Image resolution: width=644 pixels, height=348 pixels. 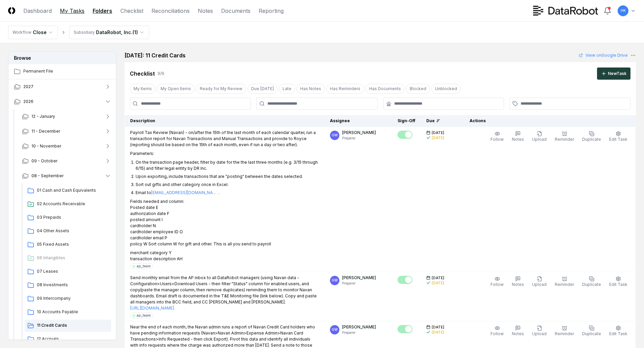 I want to click on span: 08 Investments, so click(x=72, y=285).